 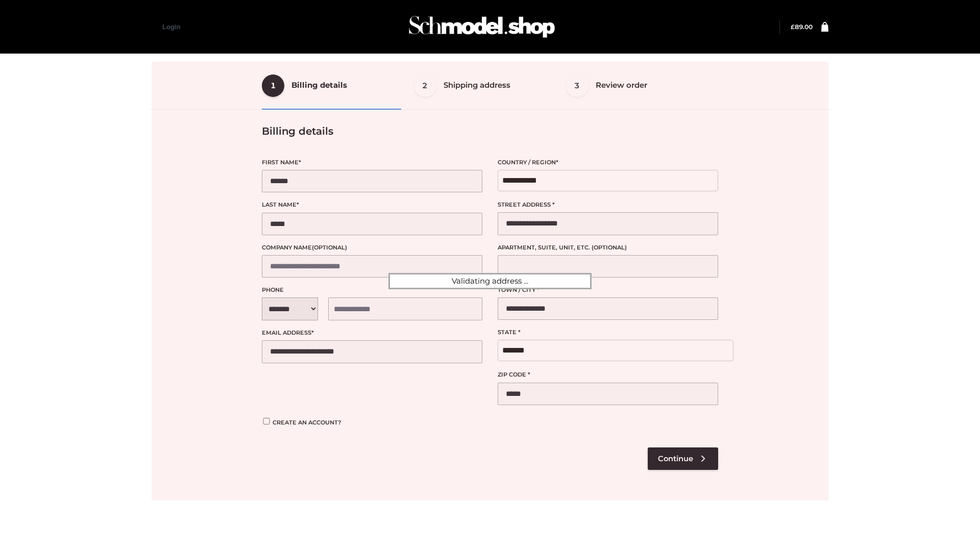 I want to click on a: Schmodel Admin 964, so click(x=482, y=27).